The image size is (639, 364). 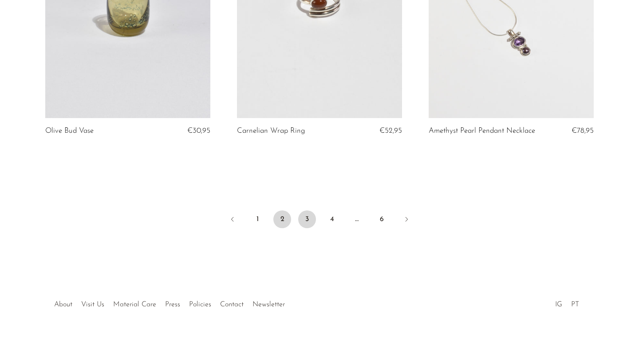 I want to click on a: Policies, so click(x=200, y=304).